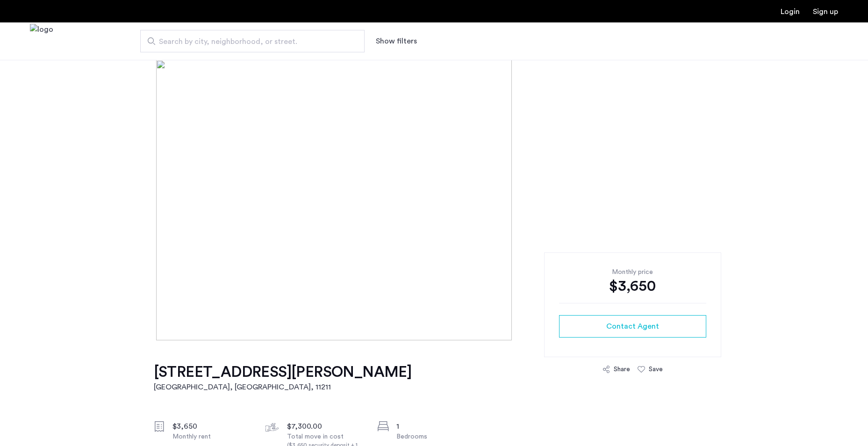  I want to click on img: logo, so click(42, 41).